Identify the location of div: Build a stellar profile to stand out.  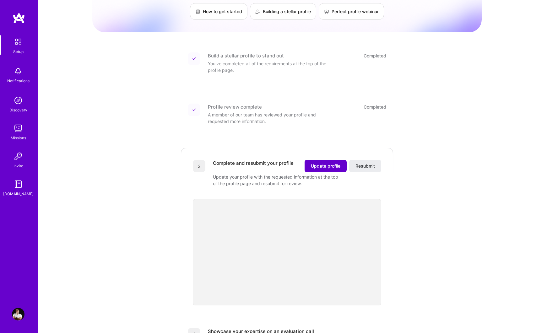
(246, 56).